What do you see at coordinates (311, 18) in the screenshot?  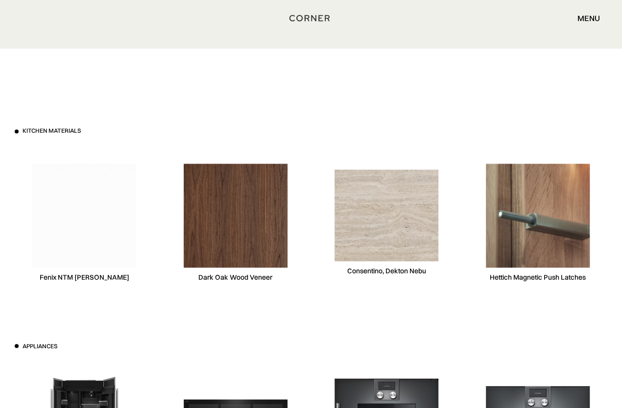 I see `a: home` at bounding box center [311, 18].